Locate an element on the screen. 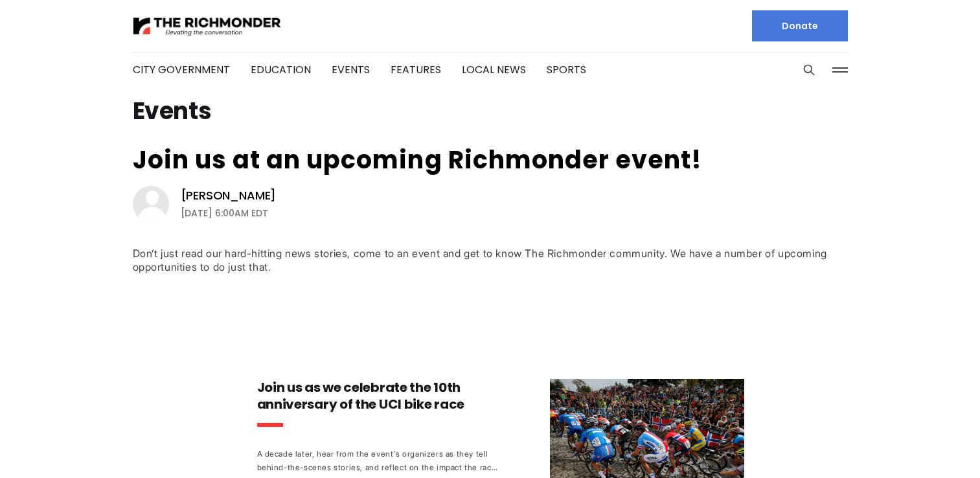  a: Local News is located at coordinates (494, 69).